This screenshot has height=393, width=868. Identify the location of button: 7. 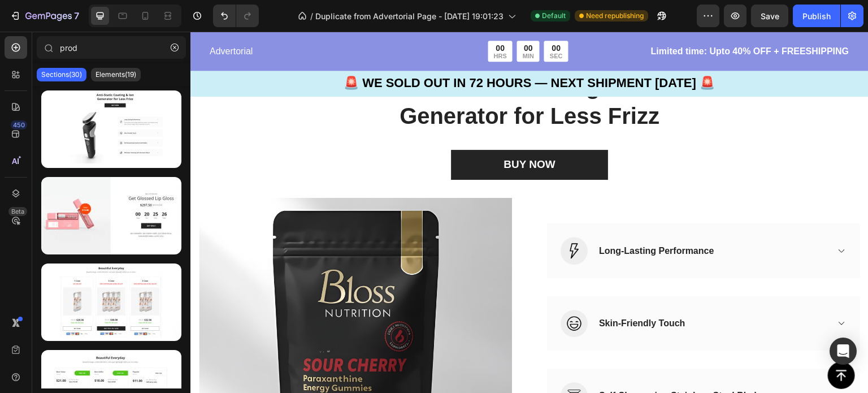
(44, 16).